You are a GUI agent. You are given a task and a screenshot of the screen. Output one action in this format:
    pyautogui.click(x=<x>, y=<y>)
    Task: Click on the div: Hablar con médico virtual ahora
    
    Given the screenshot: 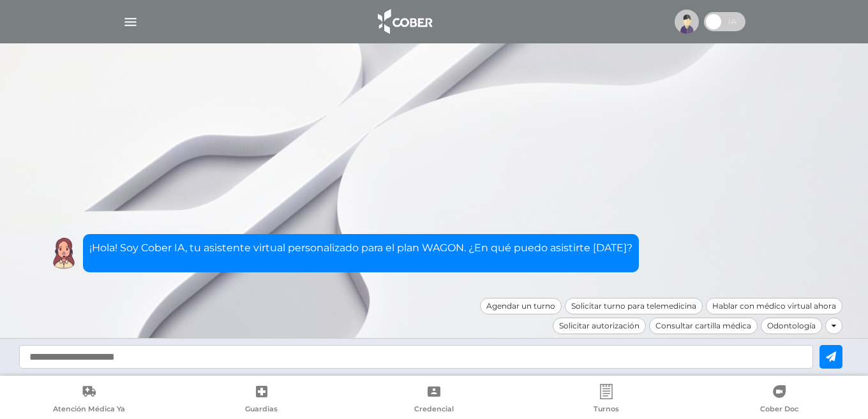 What is the action you would take?
    pyautogui.click(x=774, y=306)
    